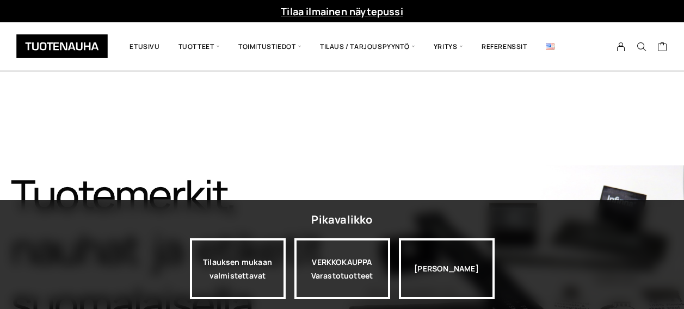 The image size is (684, 309). What do you see at coordinates (62, 46) in the screenshot?
I see `img: Tuotenauha Oy` at bounding box center [62, 46].